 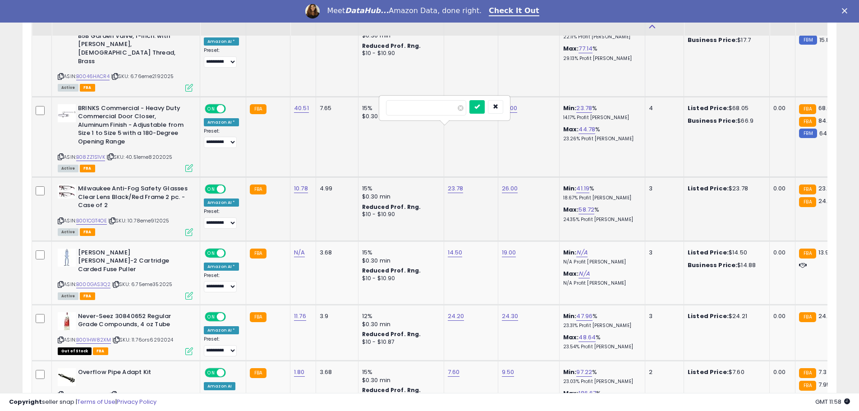 What do you see at coordinates (510, 316) in the screenshot?
I see `a: 24.30` at bounding box center [510, 316].